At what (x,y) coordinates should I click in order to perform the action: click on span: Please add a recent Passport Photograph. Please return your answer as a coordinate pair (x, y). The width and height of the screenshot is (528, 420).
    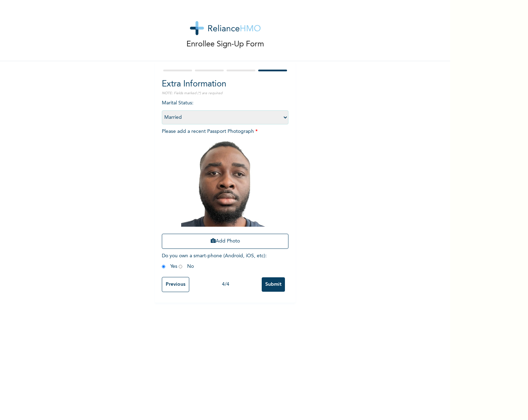
    Looking at the image, I should click on (225, 190).